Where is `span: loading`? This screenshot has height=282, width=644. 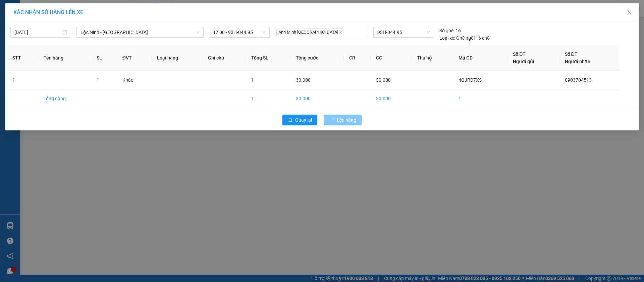
span: loading is located at coordinates (333, 120).